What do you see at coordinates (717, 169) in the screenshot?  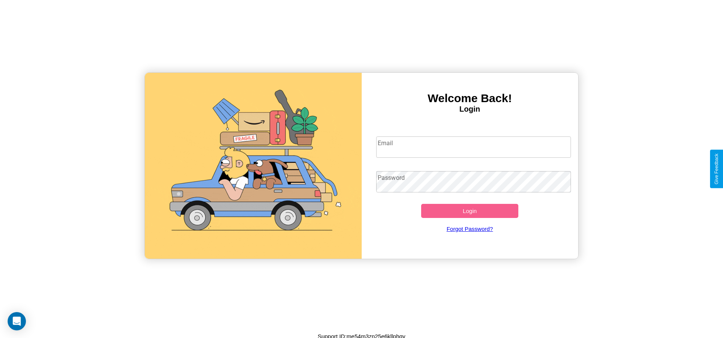 I see `div: Give Feedback` at bounding box center [717, 169].